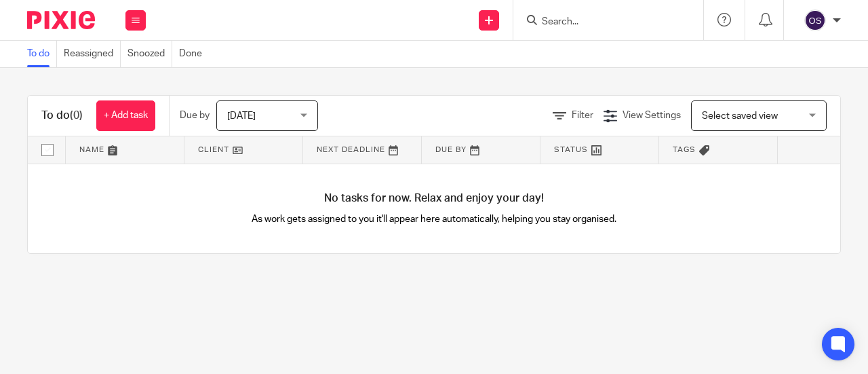 The image size is (868, 374). I want to click on a: Snoozed, so click(150, 53).